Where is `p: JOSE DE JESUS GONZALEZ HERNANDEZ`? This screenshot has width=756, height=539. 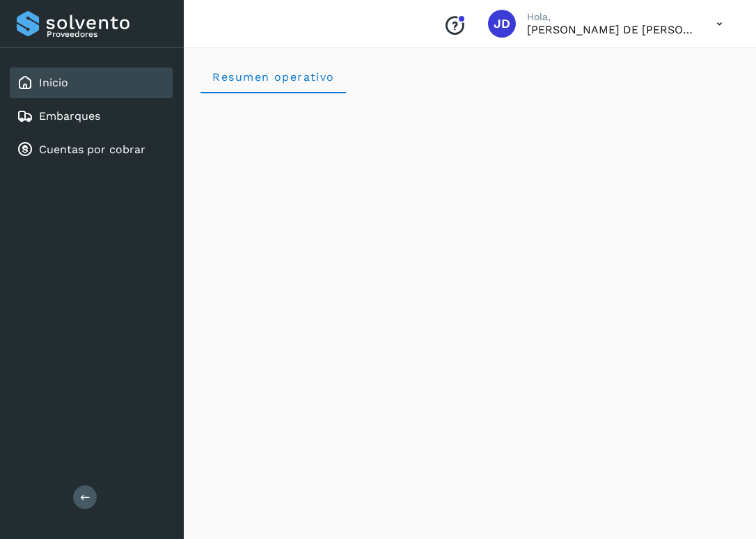
p: JOSE DE JESUS GONZALEZ HERNANDEZ is located at coordinates (611, 29).